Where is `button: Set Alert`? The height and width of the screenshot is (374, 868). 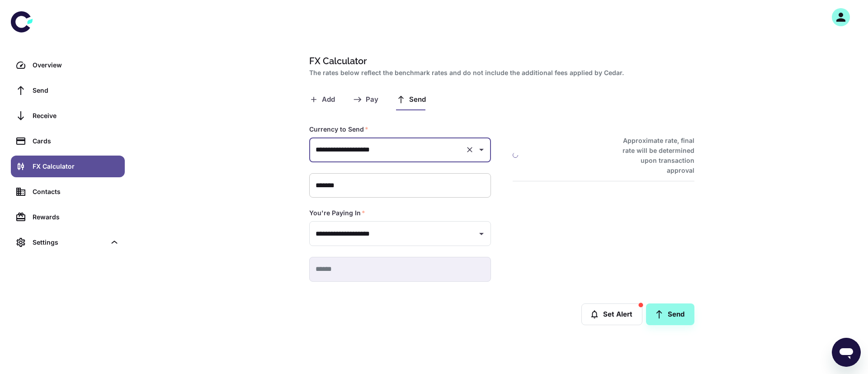
button: Set Alert is located at coordinates (612, 315).